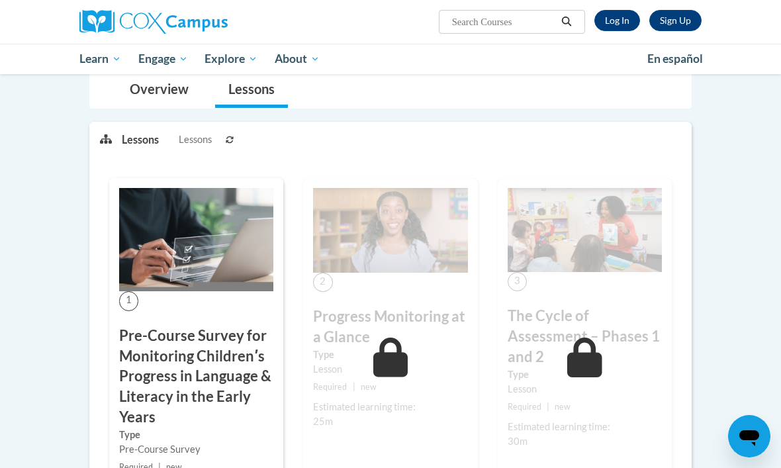 This screenshot has height=468, width=781. I want to click on span: Learn, so click(100, 59).